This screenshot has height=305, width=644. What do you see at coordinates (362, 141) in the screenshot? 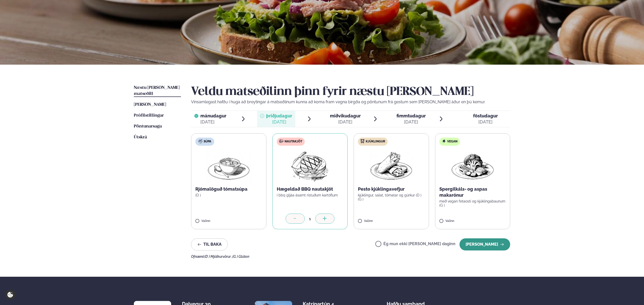
I see `img: chicken.svg` at bounding box center [362, 141].